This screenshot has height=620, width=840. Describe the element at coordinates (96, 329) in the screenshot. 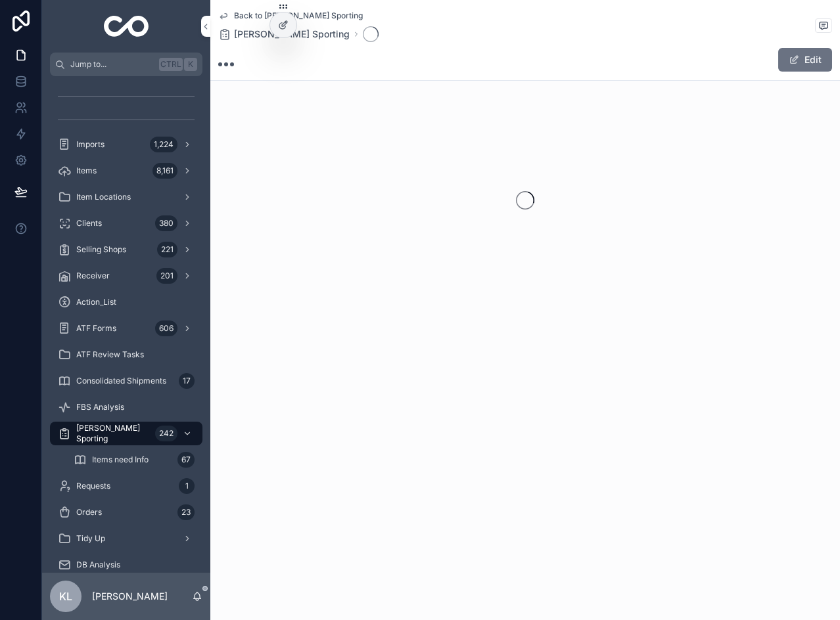

I see `span: ATF Forms` at that location.